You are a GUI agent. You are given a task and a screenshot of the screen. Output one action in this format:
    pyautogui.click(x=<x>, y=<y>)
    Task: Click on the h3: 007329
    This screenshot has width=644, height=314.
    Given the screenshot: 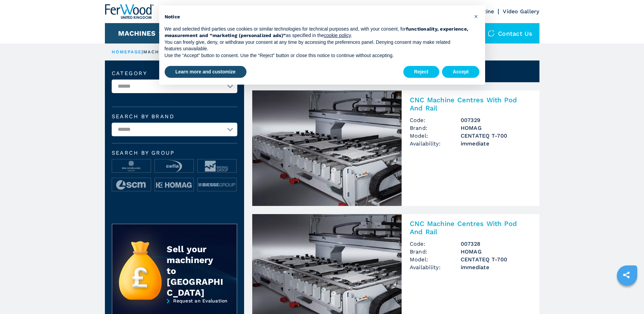 What is the action you would take?
    pyautogui.click(x=496, y=120)
    